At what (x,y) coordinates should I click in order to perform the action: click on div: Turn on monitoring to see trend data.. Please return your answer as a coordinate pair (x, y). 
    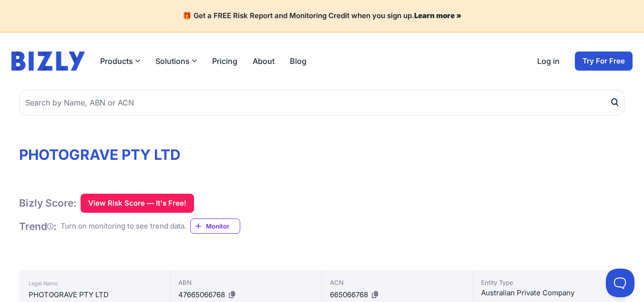
    Looking at the image, I should click on (123, 226).